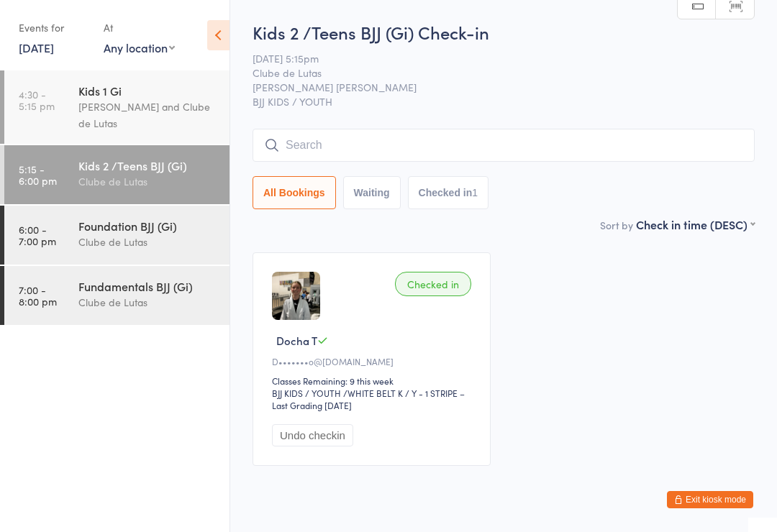  Describe the element at coordinates (148, 286) in the screenshot. I see `div: Fundamentals BJJ (Gi)` at that location.